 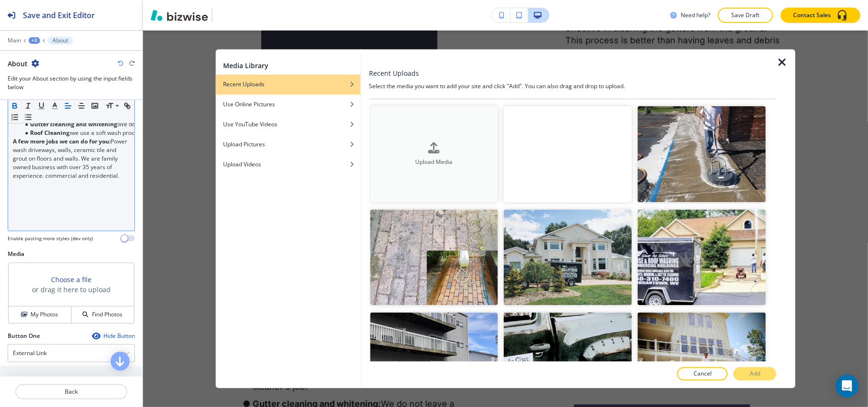 I want to click on p: Cancel, so click(x=702, y=374).